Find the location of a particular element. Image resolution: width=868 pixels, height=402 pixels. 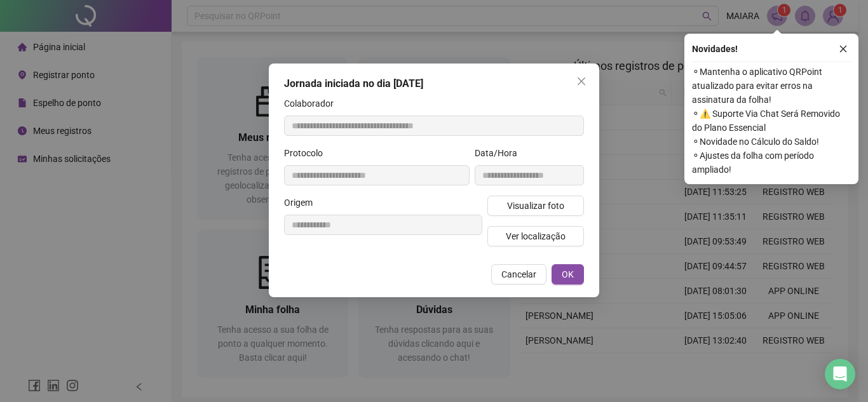

span: Cancelar is located at coordinates (518, 274).